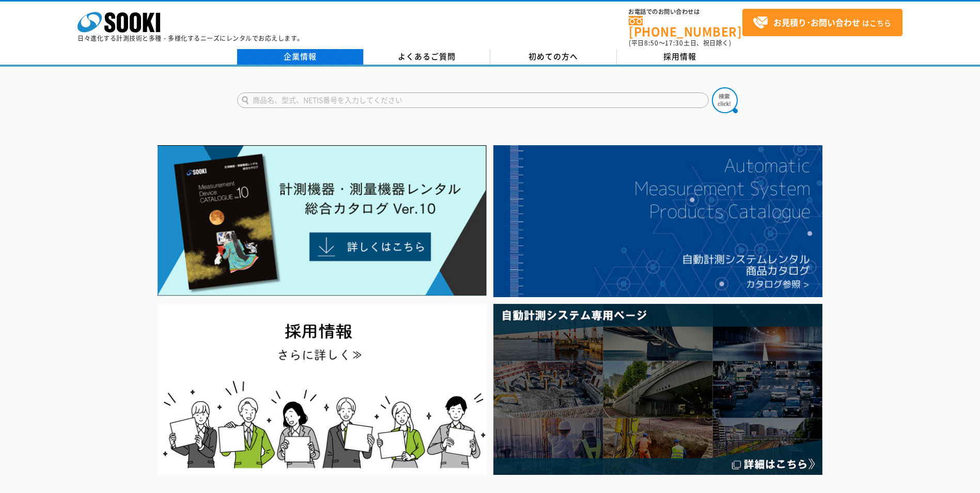 This screenshot has width=980, height=493. Describe the element at coordinates (473, 101) in the screenshot. I see `input: 商品名、型式、NETIS番号を入力してください` at that location.